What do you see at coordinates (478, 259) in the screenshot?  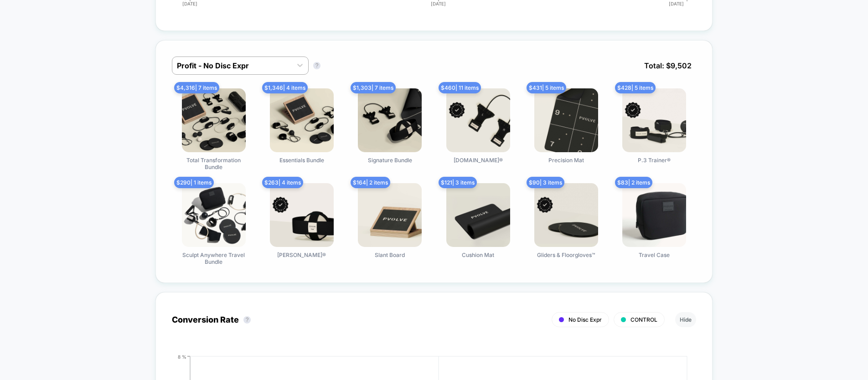 I see `span: Cushion Mat` at bounding box center [478, 259].